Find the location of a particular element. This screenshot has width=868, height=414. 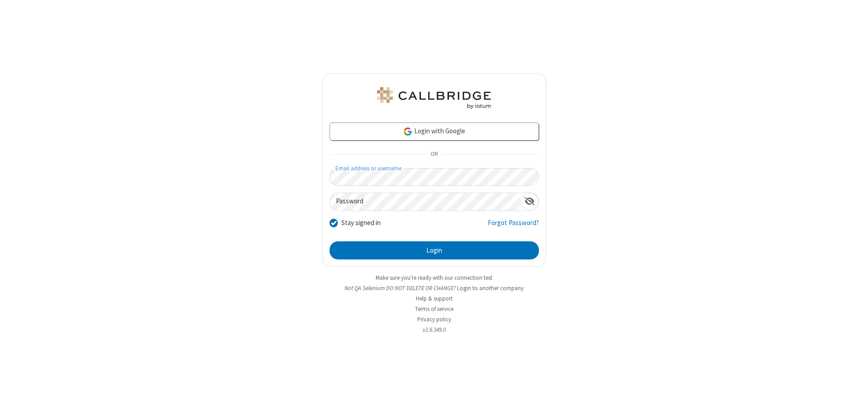

div: Show password is located at coordinates (530, 201).